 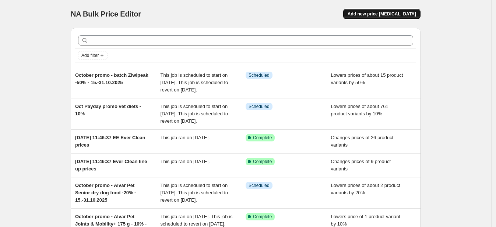 What do you see at coordinates (93, 56) in the screenshot?
I see `button: Add filter` at bounding box center [93, 56].